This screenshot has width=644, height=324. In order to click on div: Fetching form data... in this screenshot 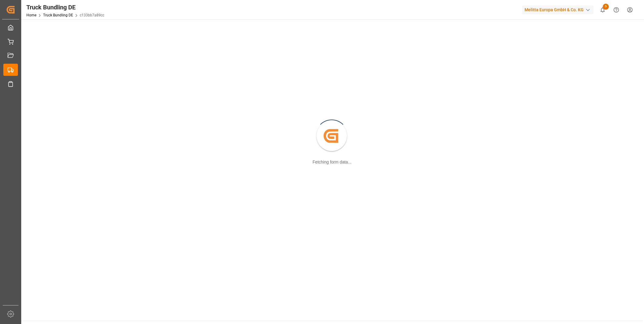, I will do `click(332, 162)`.